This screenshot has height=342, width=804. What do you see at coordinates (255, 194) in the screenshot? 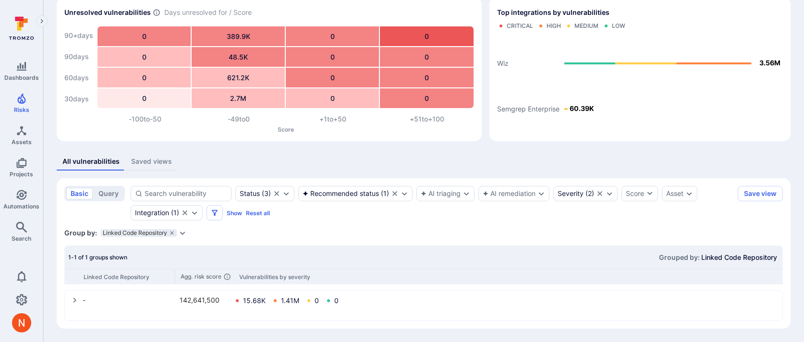
I see `div: ( 3 )` at bounding box center [255, 194].